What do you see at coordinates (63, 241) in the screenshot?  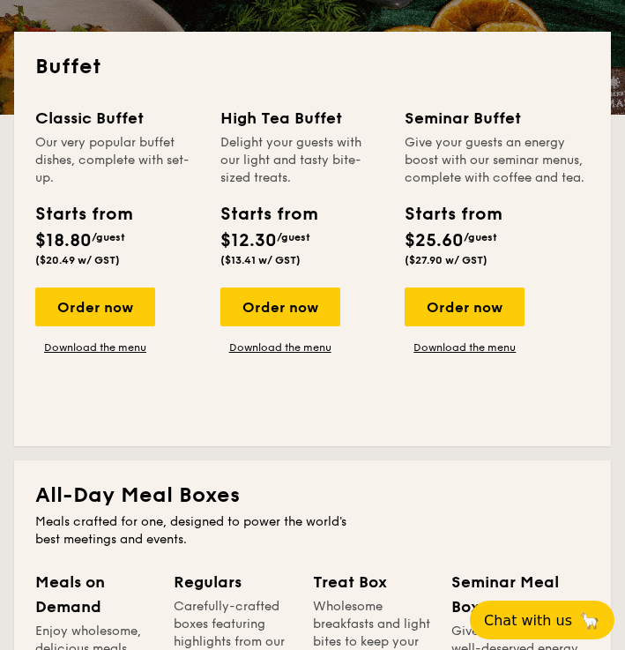 I see `span: $18.80` at bounding box center [63, 241].